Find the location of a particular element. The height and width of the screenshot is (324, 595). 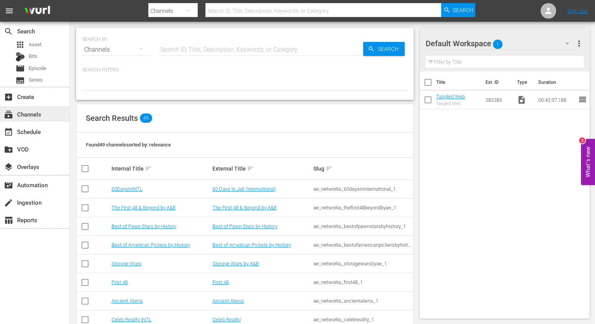

div: ae_networks_60daysininternational_1 is located at coordinates (363, 189).